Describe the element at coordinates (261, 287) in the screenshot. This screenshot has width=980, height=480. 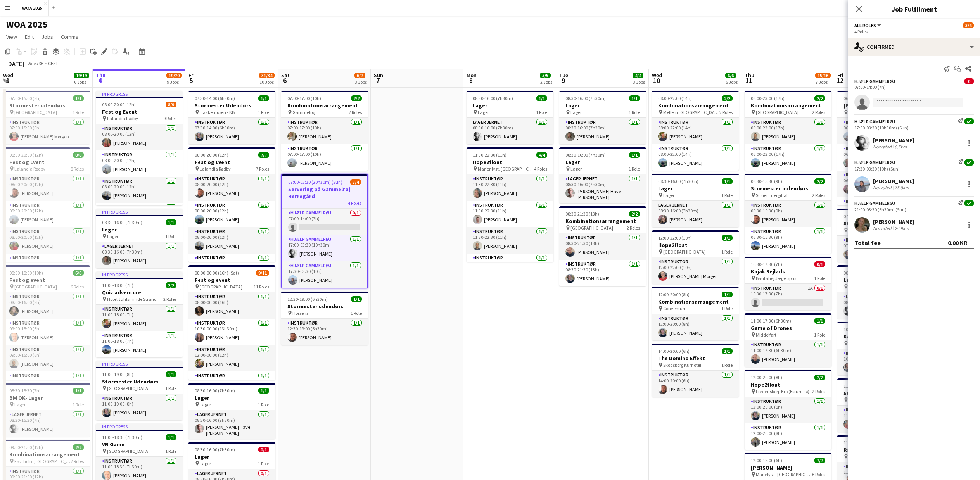
I see `span: 11 Roles` at that location.